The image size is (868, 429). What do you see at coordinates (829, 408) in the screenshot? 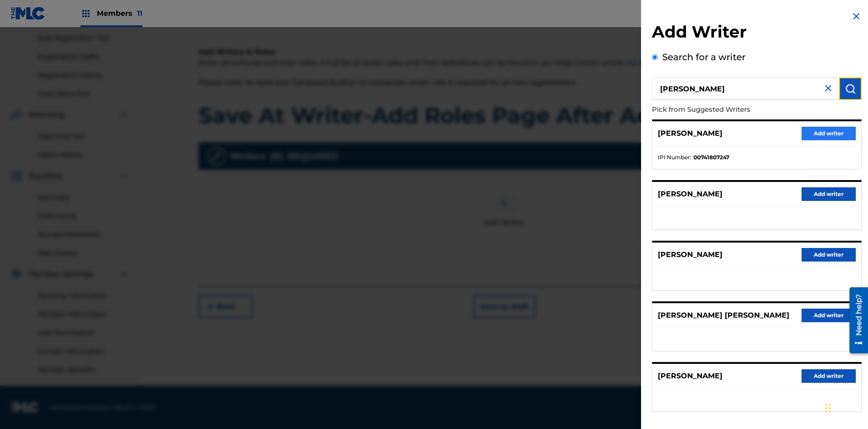
I see `div: Drag` at bounding box center [829, 408].